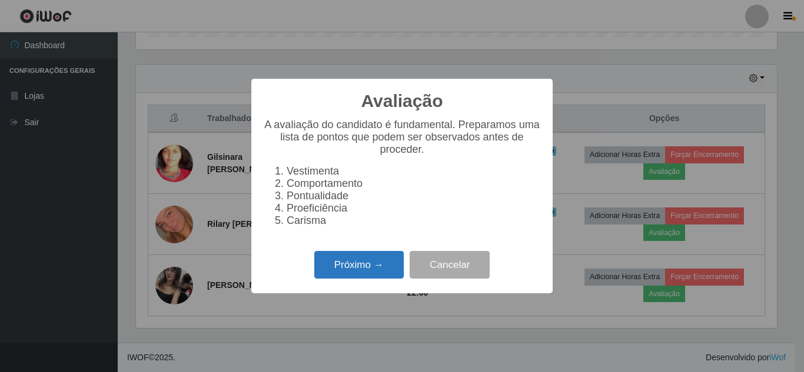 This screenshot has width=804, height=372. Describe the element at coordinates (402, 137) in the screenshot. I see `p: A avaliação do candidato é fundamental. Preparamos uma lista de pontos que podem ser observados a...` at that location.